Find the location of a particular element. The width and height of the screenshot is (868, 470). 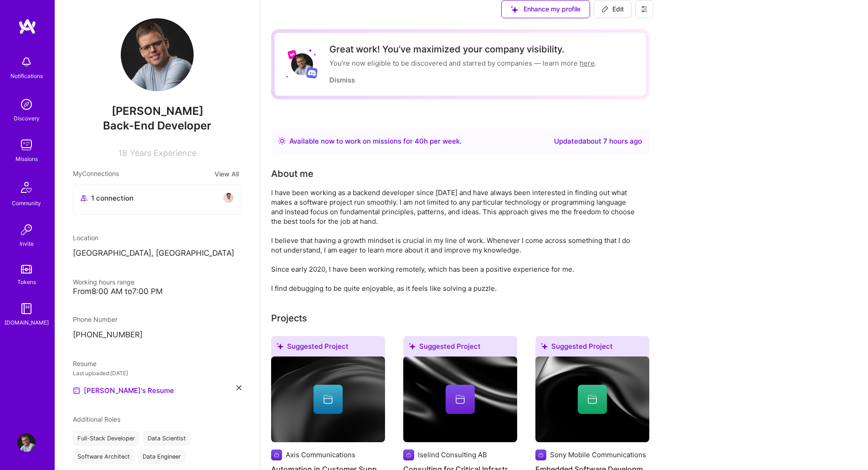

img: teamwork is located at coordinates (26, 145).